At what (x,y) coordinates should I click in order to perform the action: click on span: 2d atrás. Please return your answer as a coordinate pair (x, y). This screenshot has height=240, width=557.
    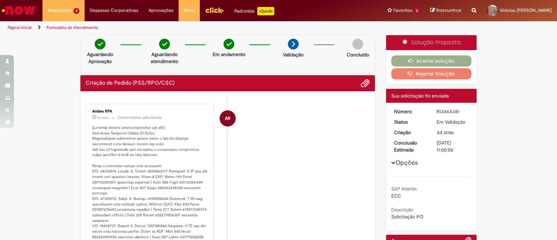
    Looking at the image, I should click on (103, 118).